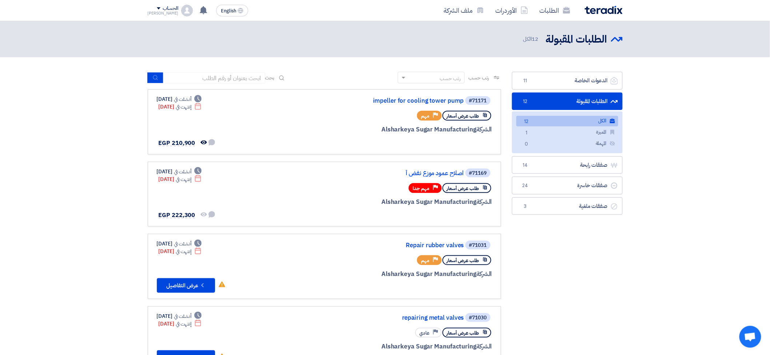 The image size is (770, 355). Describe the element at coordinates (214, 78) in the screenshot. I see `input: ابحث بعنوان أو رقم الطلب` at that location.